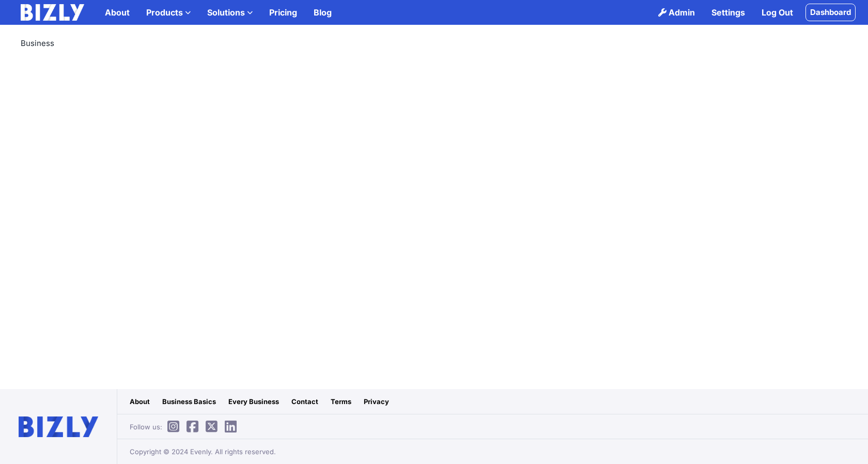  Describe the element at coordinates (183, 427) in the screenshot. I see `span: Follow us:` at that location.